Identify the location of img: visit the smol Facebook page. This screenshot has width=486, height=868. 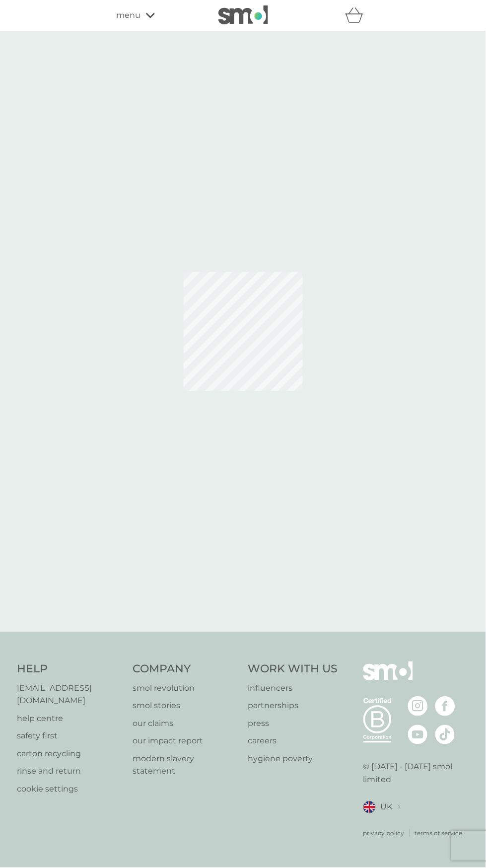
(445, 707).